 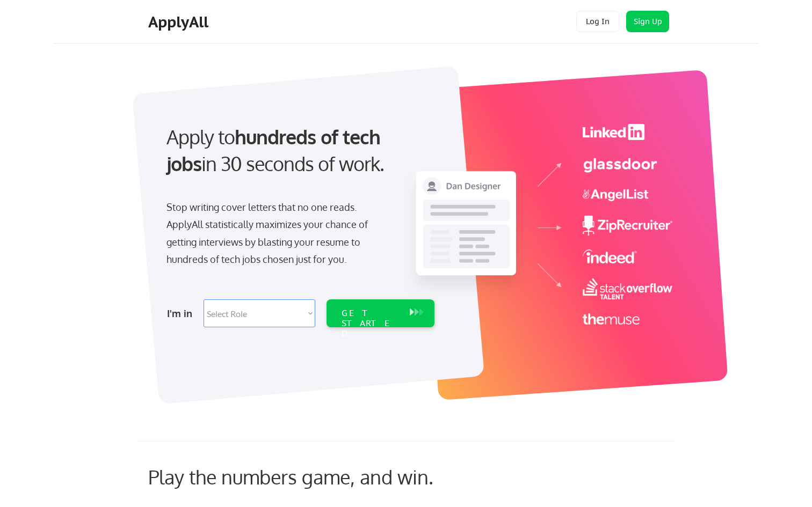 What do you see at coordinates (314, 476) in the screenshot?
I see `div: Play the numbers game, and win.` at bounding box center [314, 476].